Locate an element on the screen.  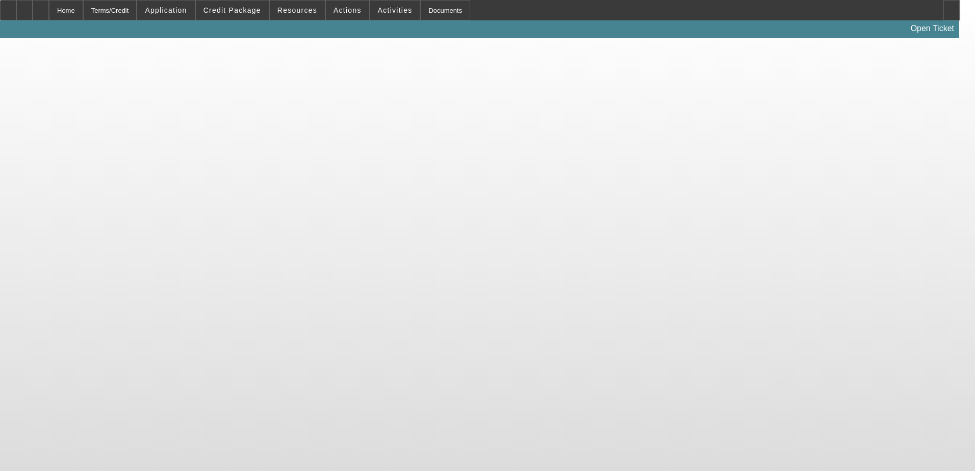
span: Resources is located at coordinates (297, 10).